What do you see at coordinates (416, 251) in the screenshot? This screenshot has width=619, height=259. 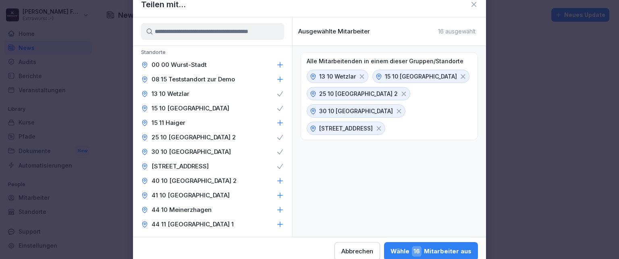 I see `span: 16` at bounding box center [416, 251].